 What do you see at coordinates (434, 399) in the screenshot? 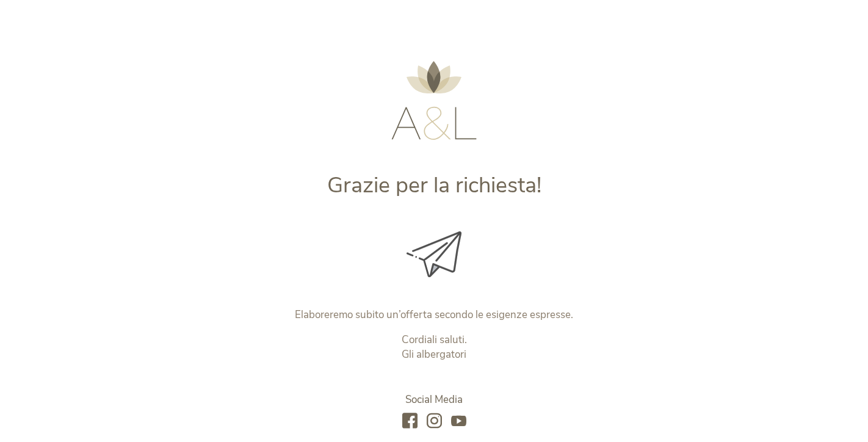
I see `span: Social Media` at bounding box center [434, 399].